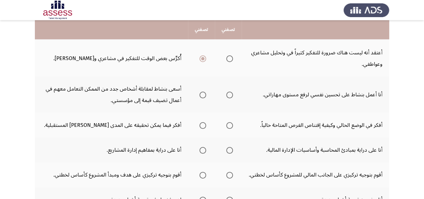 Image resolution: width=424 pixels, height=199 pixels. Describe the element at coordinates (315, 125) in the screenshot. I see `td: أفكر في الوضع الحالي وكيفية إقتناص الفرص المتاحة حالياً.` at that location.